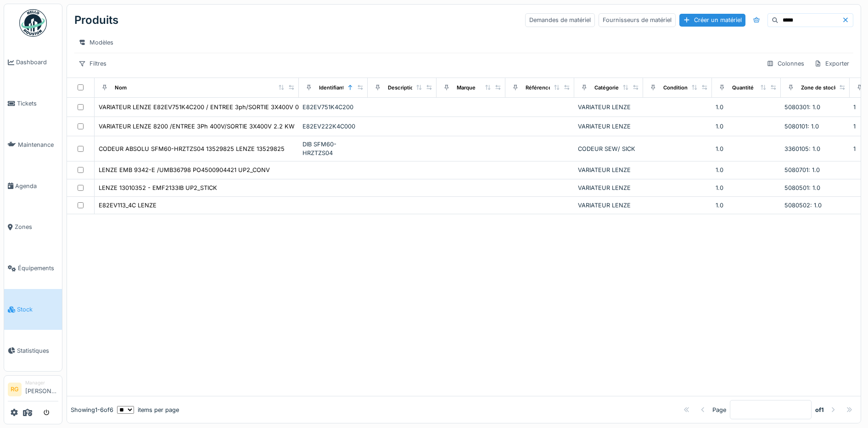  I want to click on a: Statistiques, so click(33, 350).